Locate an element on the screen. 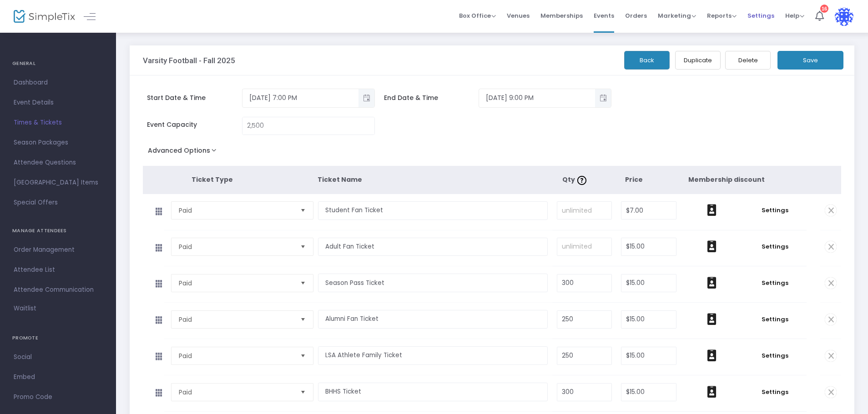 The image size is (868, 414). img: question-mark is located at coordinates (582, 180).